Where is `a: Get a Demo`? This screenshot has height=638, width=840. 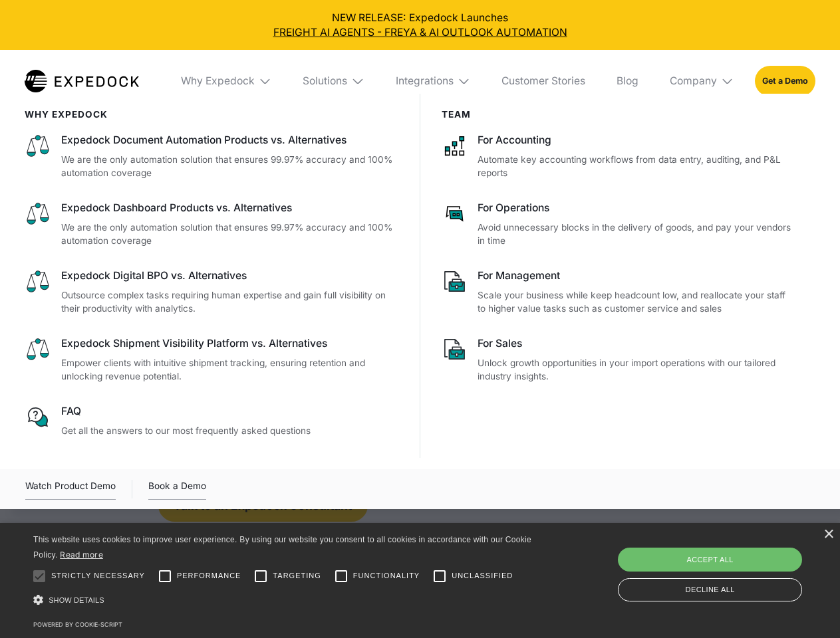 a: Get a Demo is located at coordinates (784, 81).